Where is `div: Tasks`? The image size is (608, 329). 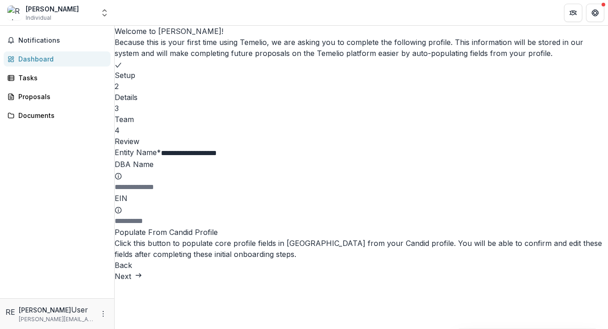 div: Tasks is located at coordinates (61, 78).